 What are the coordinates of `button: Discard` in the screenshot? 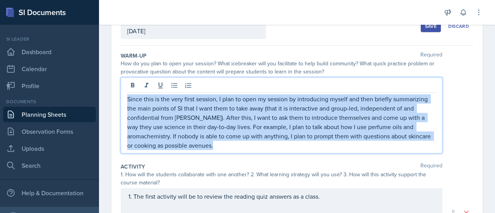 It's located at (458, 26).